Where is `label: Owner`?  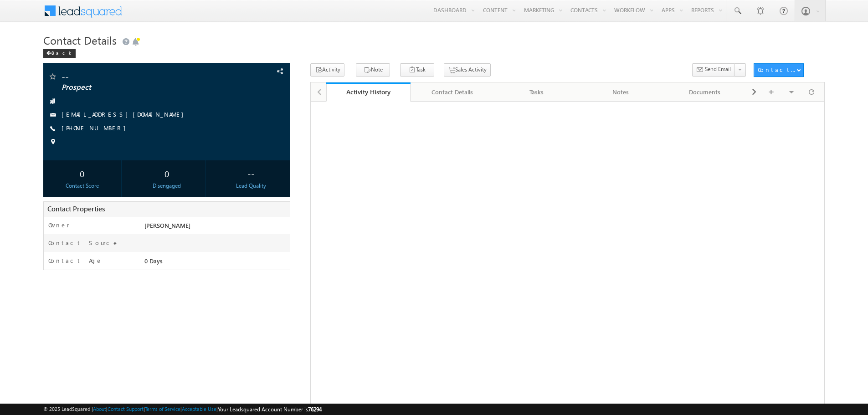
label: Owner is located at coordinates (59, 225).